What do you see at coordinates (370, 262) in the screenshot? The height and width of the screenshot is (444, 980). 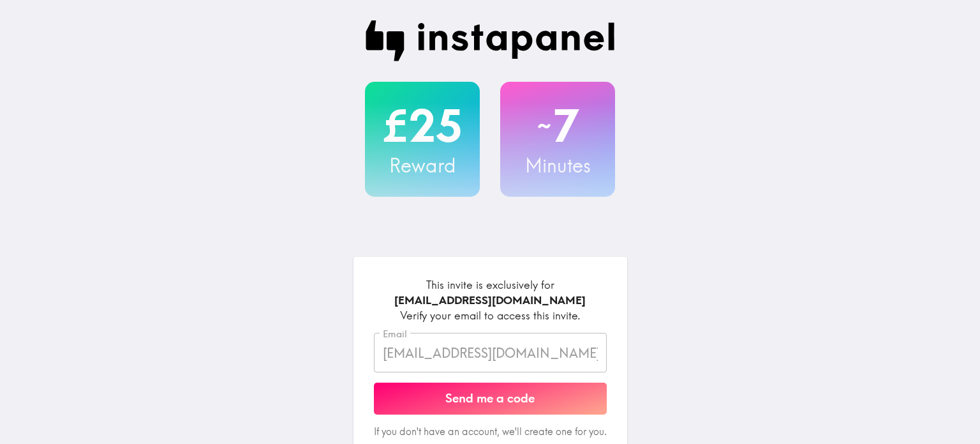 I see `span: There is a new instapanel!` at bounding box center [370, 262].